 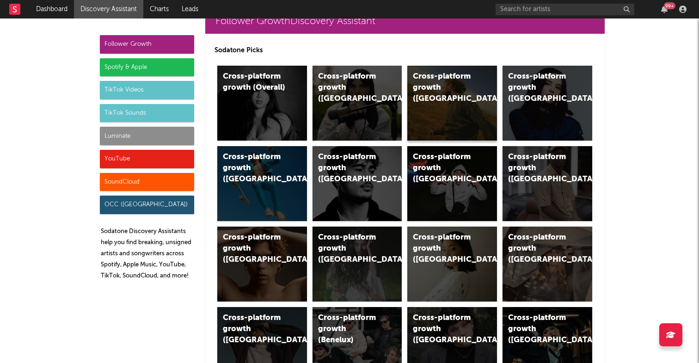 What do you see at coordinates (147, 136) in the screenshot?
I see `div: Luminate` at bounding box center [147, 136].